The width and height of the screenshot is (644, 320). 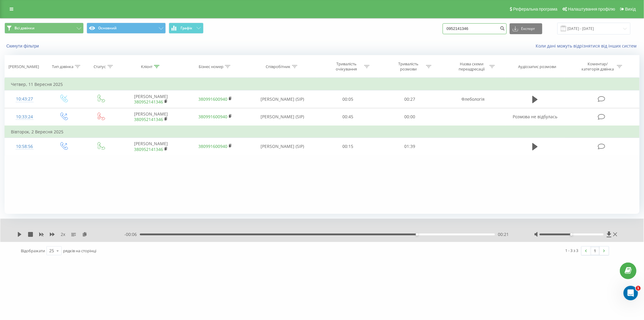 What do you see at coordinates (63, 234) in the screenshot?
I see `span: 2 x` at bounding box center [63, 234].